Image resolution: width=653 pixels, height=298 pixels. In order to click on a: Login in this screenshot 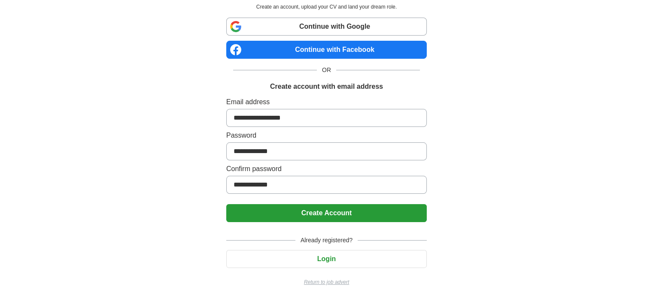, I will do `click(326, 259)`.